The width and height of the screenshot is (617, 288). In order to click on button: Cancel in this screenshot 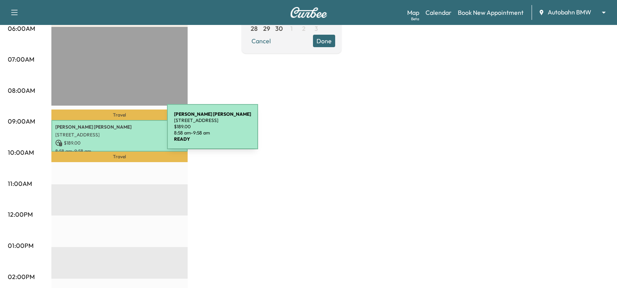, I will do `click(261, 41)`.